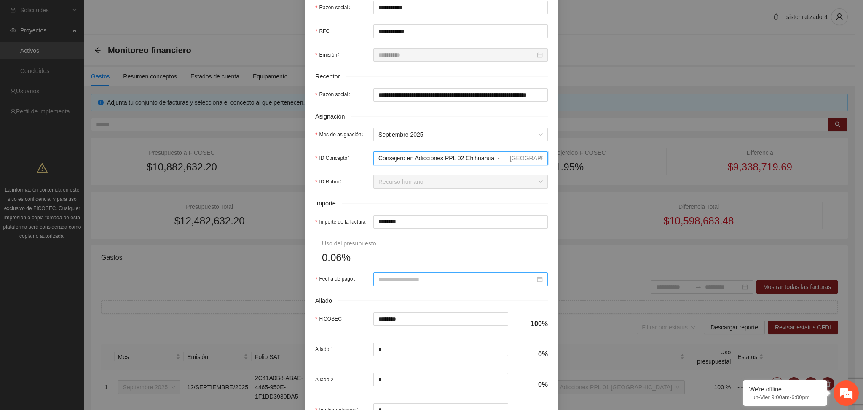 This screenshot has width=863, height=410. What do you see at coordinates (457, 279) in the screenshot?
I see `input: Fecha de pago:` at bounding box center [457, 279].